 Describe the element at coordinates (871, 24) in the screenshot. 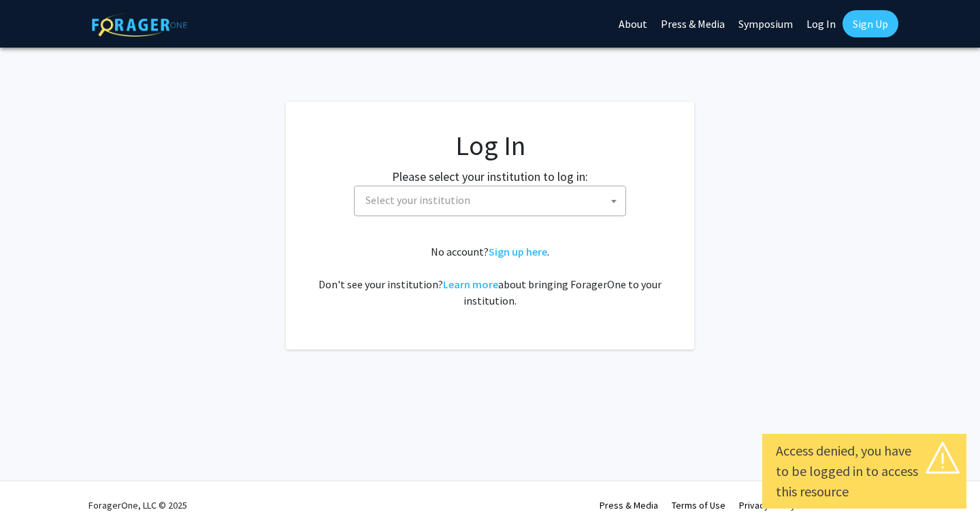

I see `a: Sign Up` at that location.